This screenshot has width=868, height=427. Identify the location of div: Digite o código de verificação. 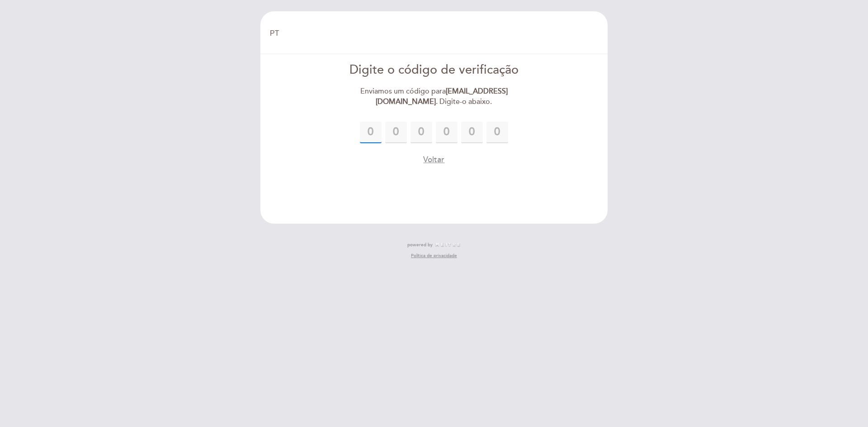
(434, 70).